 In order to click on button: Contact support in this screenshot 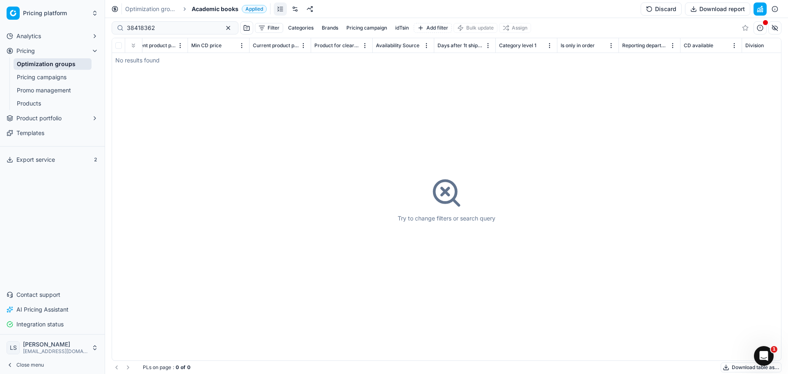, I will do `click(52, 295)`.